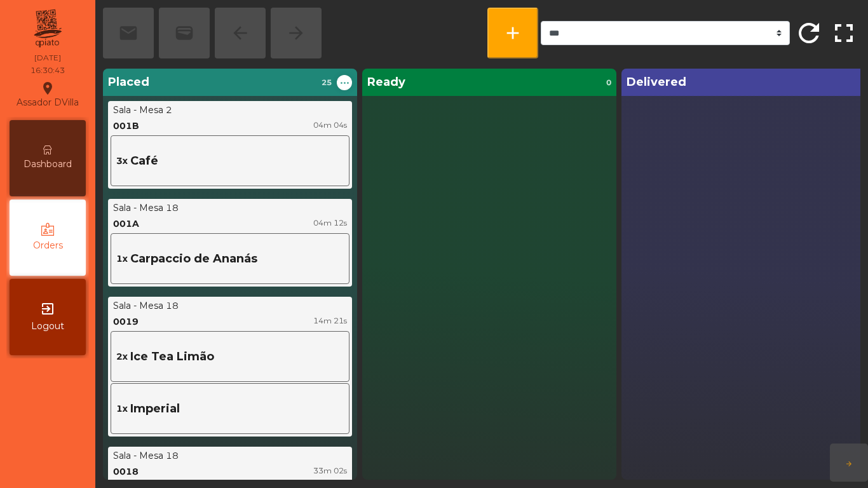 Image resolution: width=868 pixels, height=488 pixels. I want to click on span: 04m 04s, so click(330, 125).